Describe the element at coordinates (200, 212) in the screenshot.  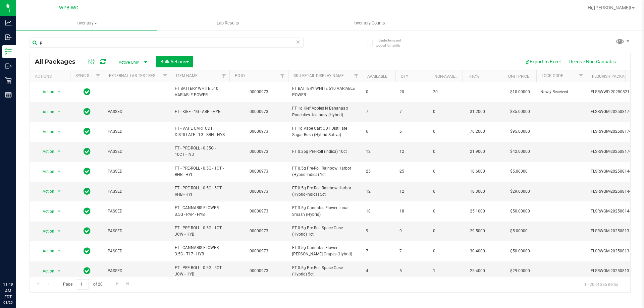
I see `span: FT - CANNABIS FLOWER - 3.5G - PAP - HYB` at that location.